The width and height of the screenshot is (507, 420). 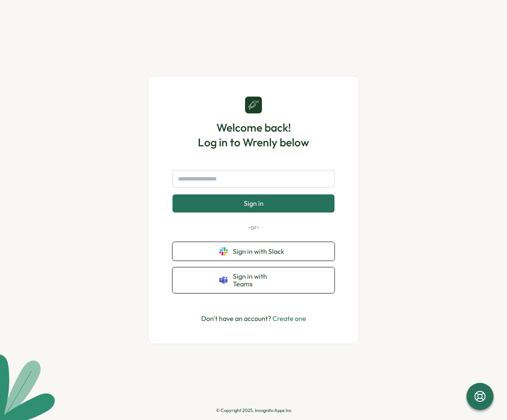 What do you see at coordinates (253, 203) in the screenshot?
I see `button: Sign in` at bounding box center [253, 203].